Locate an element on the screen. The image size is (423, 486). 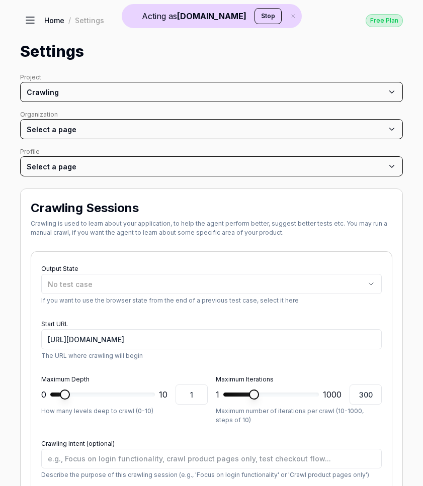
span: 1000 is located at coordinates (332, 394).